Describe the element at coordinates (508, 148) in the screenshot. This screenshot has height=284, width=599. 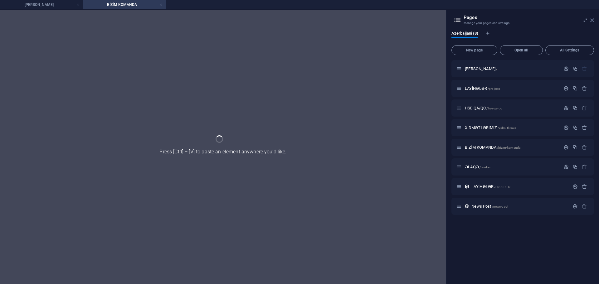
I see `span: /bizim-komanda` at that location.